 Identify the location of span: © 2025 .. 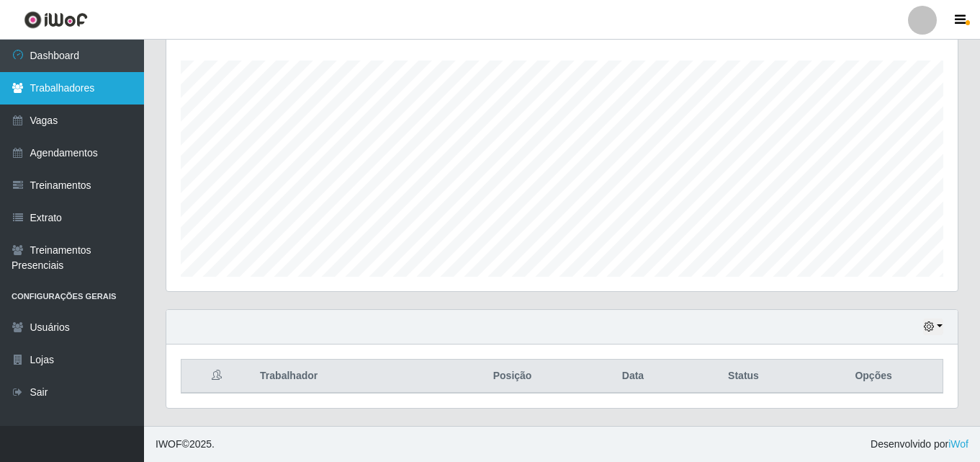
(185, 444).